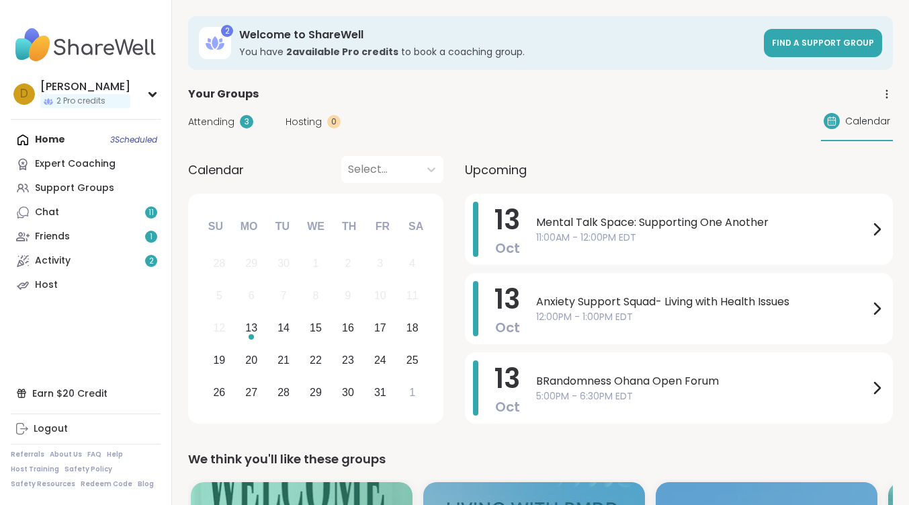  I want to click on span: 11:00AM - 12:00PM EDT, so click(702, 237).